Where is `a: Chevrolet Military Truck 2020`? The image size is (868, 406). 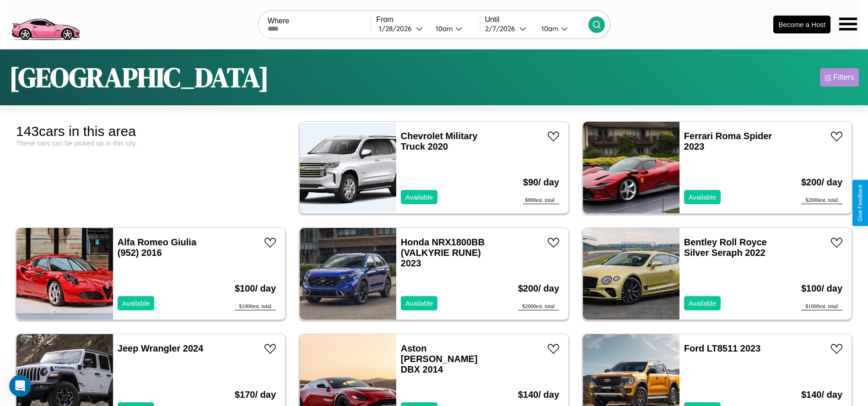 a: Chevrolet Military Truck 2020 is located at coordinates (439, 141).